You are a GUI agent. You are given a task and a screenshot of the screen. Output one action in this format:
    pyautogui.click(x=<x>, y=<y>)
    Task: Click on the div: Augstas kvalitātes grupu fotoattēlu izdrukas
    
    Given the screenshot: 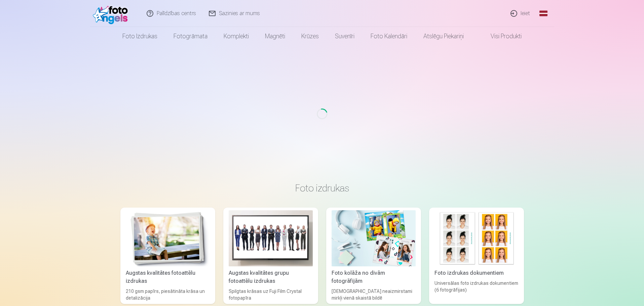 What is the action you would take?
    pyautogui.click(x=270, y=277)
    